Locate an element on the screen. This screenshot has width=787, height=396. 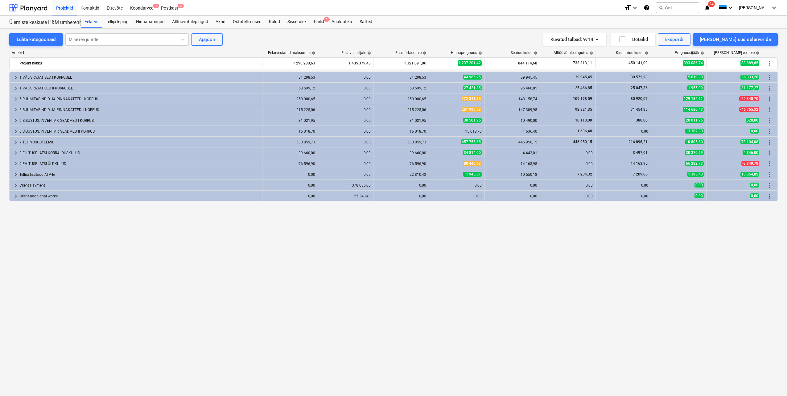
span: 4 846,00 is located at coordinates (751, 153).